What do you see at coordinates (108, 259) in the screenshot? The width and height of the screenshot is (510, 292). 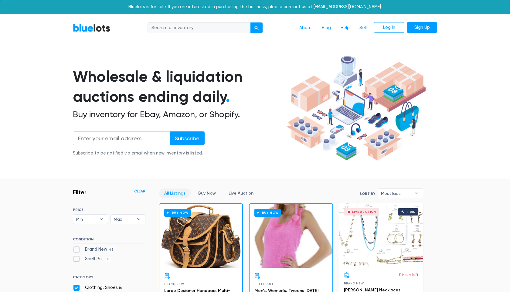 I see `span: 5` at bounding box center [108, 259].